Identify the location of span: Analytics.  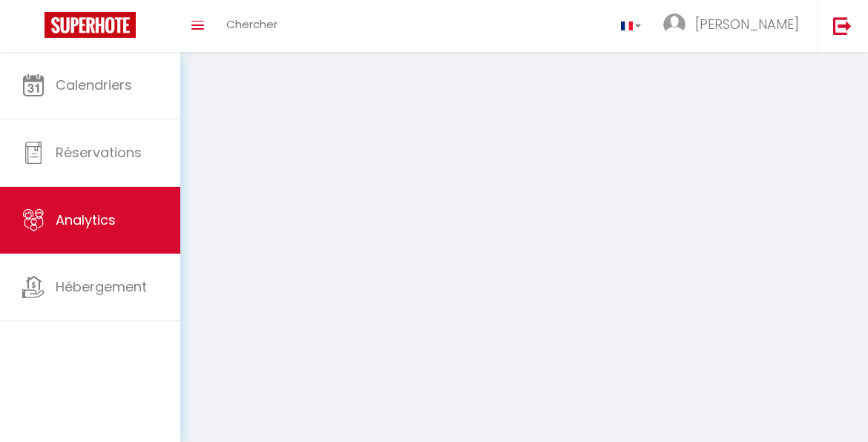
(85, 219).